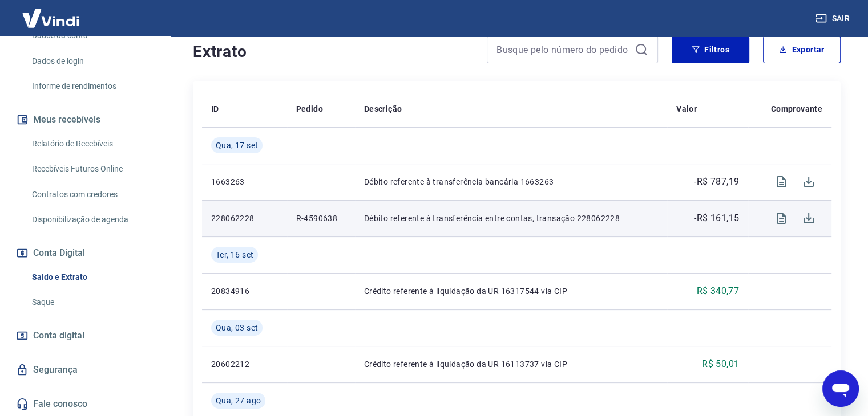  Describe the element at coordinates (85, 119) in the screenshot. I see `button: Meus recebíveis` at that location.